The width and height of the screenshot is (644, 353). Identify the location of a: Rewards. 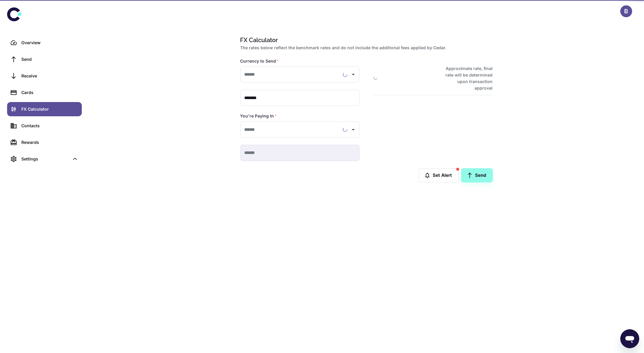
(44, 142).